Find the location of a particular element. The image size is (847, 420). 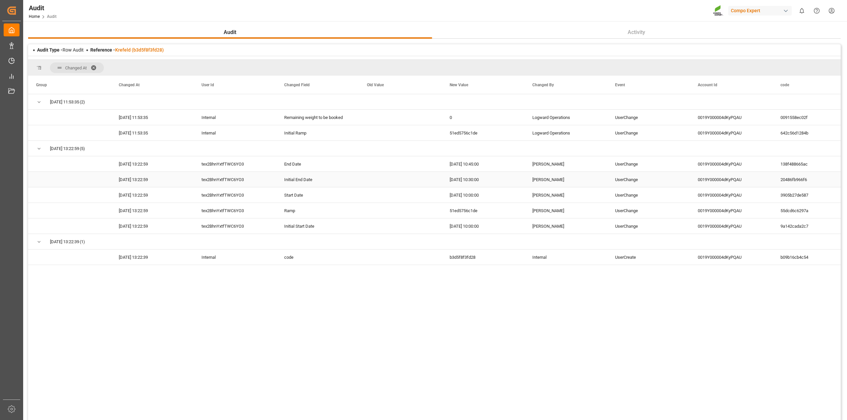

div: Initial Start Date is located at coordinates (317, 226).